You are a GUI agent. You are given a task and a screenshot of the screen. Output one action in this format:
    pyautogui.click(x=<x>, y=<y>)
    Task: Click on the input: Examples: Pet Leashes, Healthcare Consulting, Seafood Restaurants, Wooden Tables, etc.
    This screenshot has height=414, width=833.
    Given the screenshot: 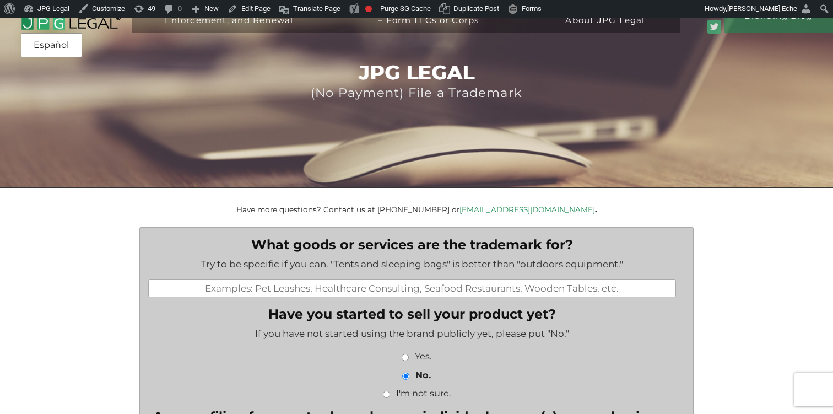 What is the action you would take?
    pyautogui.click(x=412, y=288)
    